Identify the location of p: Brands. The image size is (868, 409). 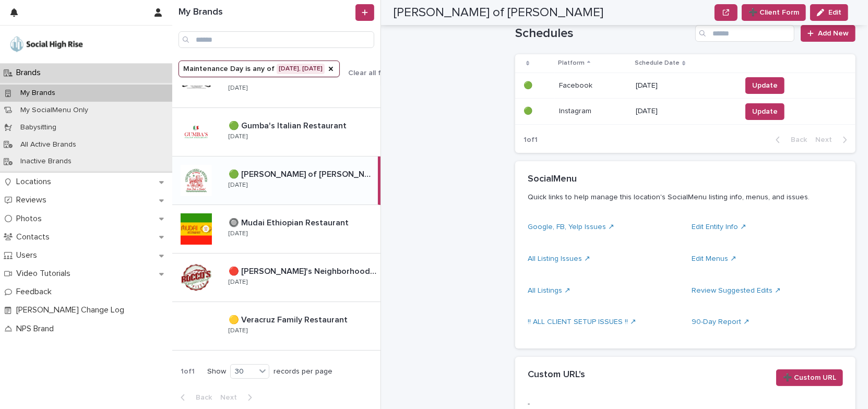
(30, 72).